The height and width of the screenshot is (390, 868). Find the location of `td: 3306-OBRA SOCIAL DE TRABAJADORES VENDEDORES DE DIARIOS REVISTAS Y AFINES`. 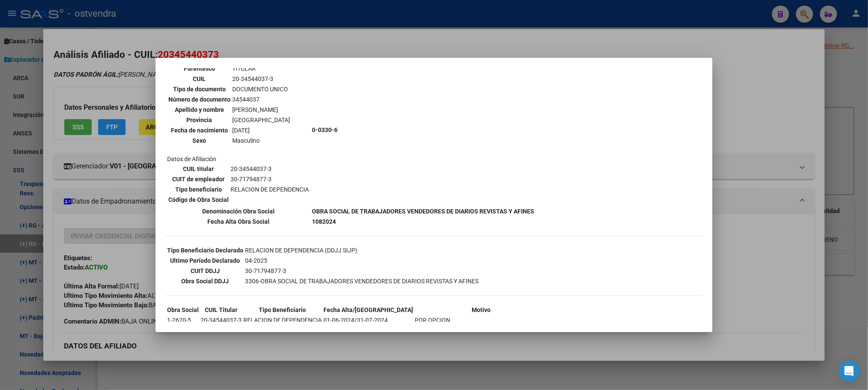

td: 3306-OBRA SOCIAL DE TRABAJADORES VENDEDORES DE DIARIOS REVISTAS Y AFINES is located at coordinates (361, 281).